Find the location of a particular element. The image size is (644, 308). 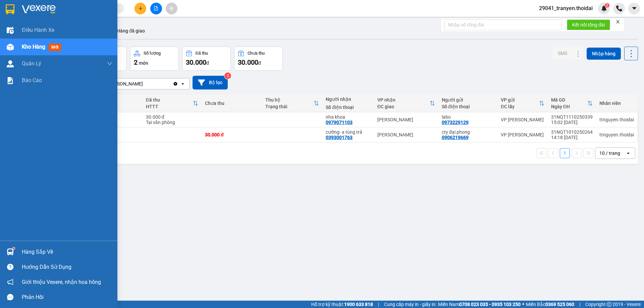

button: 1 is located at coordinates (565, 153).